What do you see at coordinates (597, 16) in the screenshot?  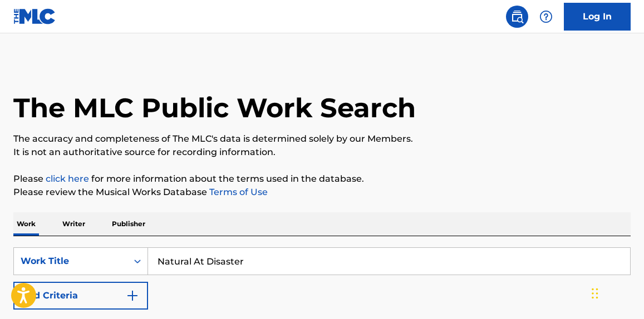 I see `a: Log In` at bounding box center [597, 16].